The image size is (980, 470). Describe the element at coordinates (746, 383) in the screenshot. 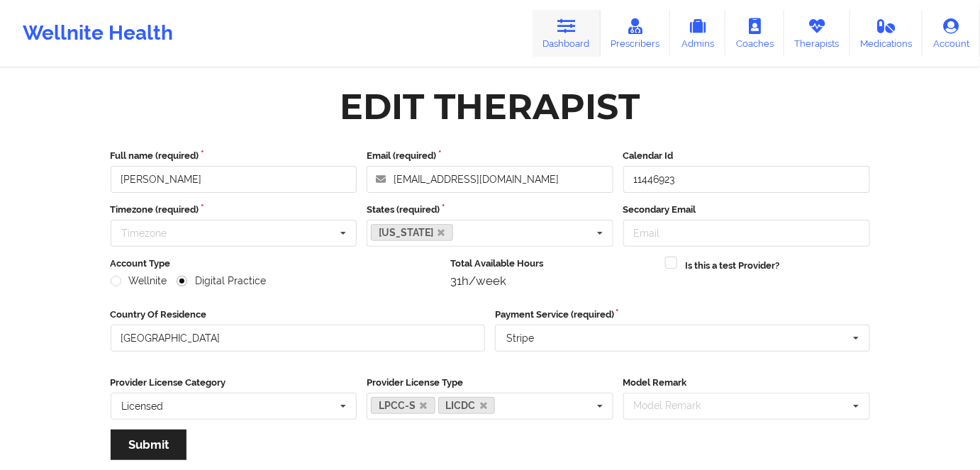

I see `label: Model Remark` at that location.